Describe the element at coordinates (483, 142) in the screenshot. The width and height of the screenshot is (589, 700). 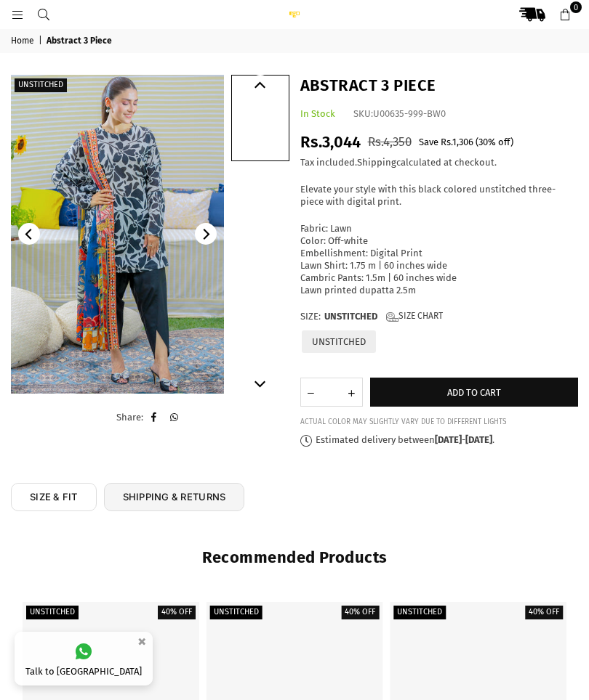
I see `span: 30` at that location.